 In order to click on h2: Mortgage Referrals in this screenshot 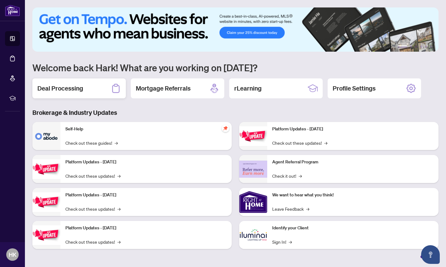, I will do `click(163, 89)`.